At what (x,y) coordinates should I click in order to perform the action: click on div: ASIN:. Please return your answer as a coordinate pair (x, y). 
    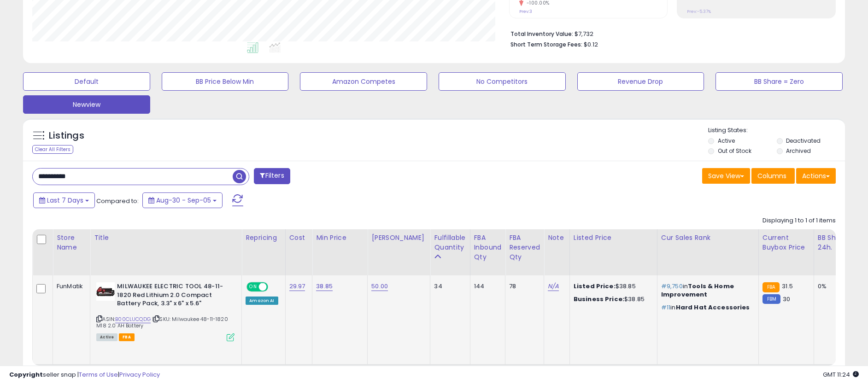
    Looking at the image, I should click on (165, 312).